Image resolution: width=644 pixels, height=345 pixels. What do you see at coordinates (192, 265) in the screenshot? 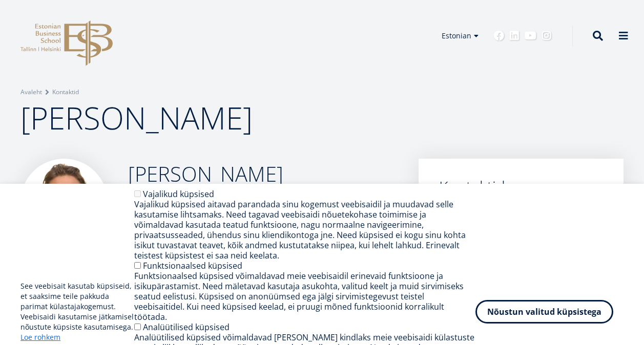
I see `label: Funktsionaalsed küpsised` at bounding box center [192, 265].